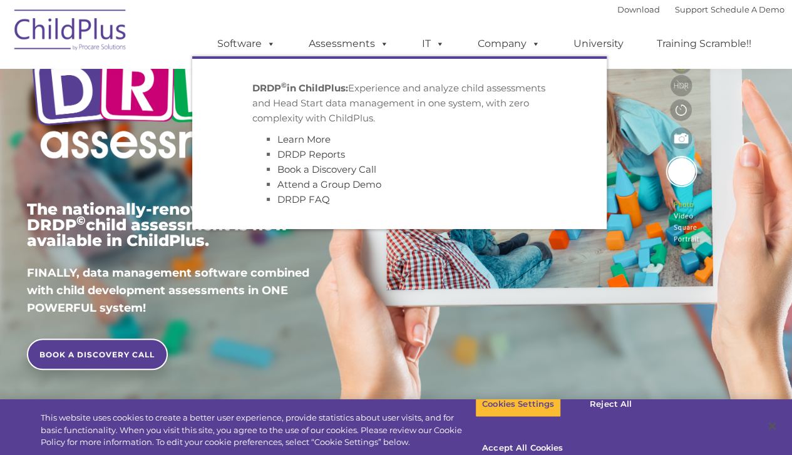 This screenshot has height=455, width=792. Describe the element at coordinates (169, 93) in the screenshot. I see `img: Copyright - DRDP Logo Light` at that location.